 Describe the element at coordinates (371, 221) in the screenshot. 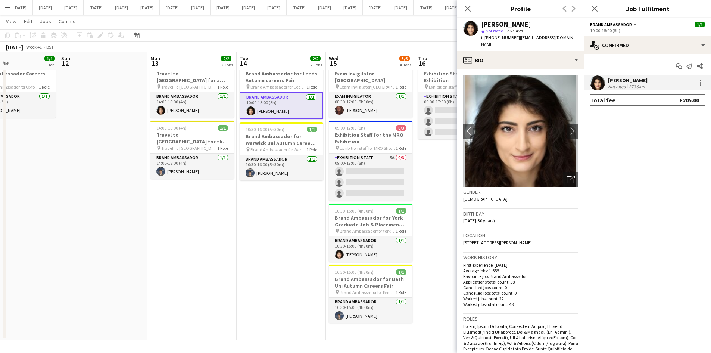

I see `h3: Brand Ambassador for York Graduate Job & Placement Fair` at that location.